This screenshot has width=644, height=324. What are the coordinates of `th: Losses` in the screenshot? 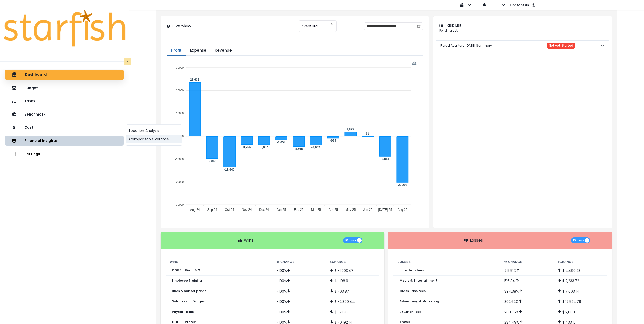 It's located at (447, 262).